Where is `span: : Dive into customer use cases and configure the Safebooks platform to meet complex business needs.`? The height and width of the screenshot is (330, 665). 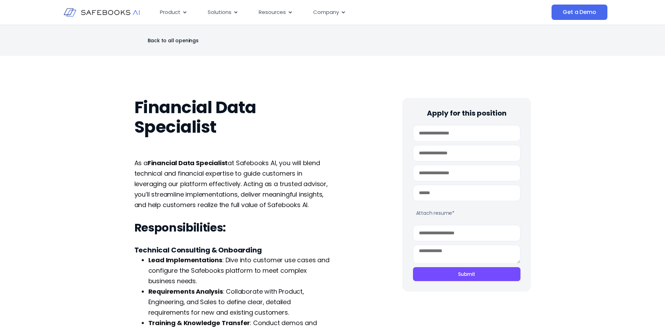 span: : Dive into customer use cases and configure the Safebooks platform to meet complex business needs. is located at coordinates (239, 270).